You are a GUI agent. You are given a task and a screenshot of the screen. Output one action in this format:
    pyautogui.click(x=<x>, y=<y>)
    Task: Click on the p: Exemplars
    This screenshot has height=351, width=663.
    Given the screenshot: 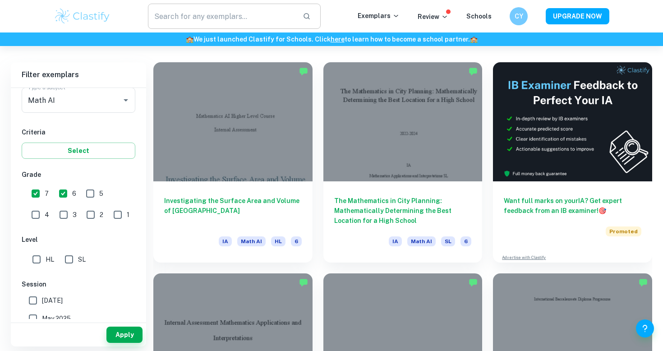 What is the action you would take?
    pyautogui.click(x=378, y=16)
    